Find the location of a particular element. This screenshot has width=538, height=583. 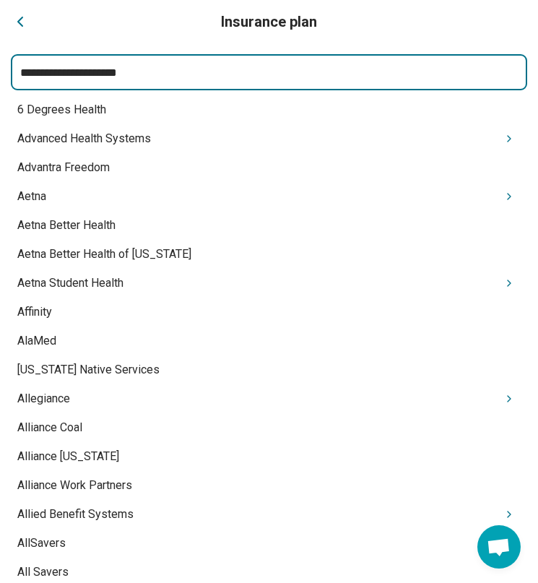

div: AlaMed is located at coordinates (269, 341).